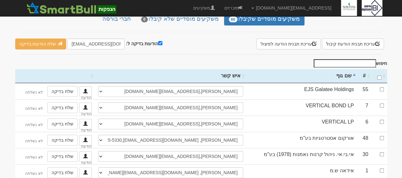 The width and height of the screenshot is (402, 178). Describe the element at coordinates (41, 44) in the screenshot. I see `a: שלח הודעות בדיקה` at that location.